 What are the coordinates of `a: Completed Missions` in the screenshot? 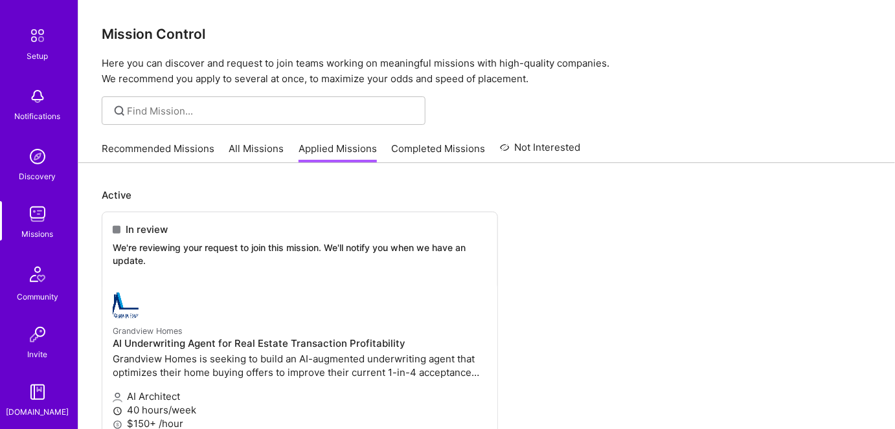 It's located at (438, 152).